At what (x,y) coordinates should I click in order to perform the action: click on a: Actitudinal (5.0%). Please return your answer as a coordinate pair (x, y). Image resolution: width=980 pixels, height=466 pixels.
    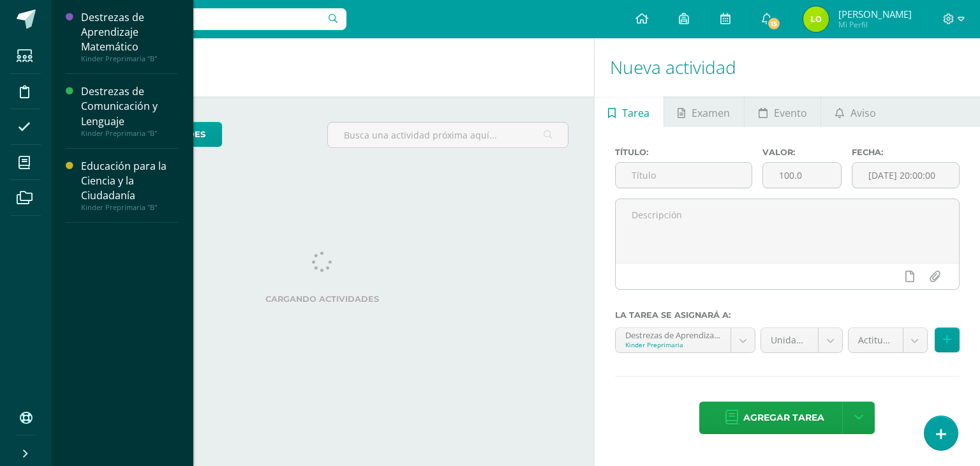
    Looking at the image, I should click on (887, 341).